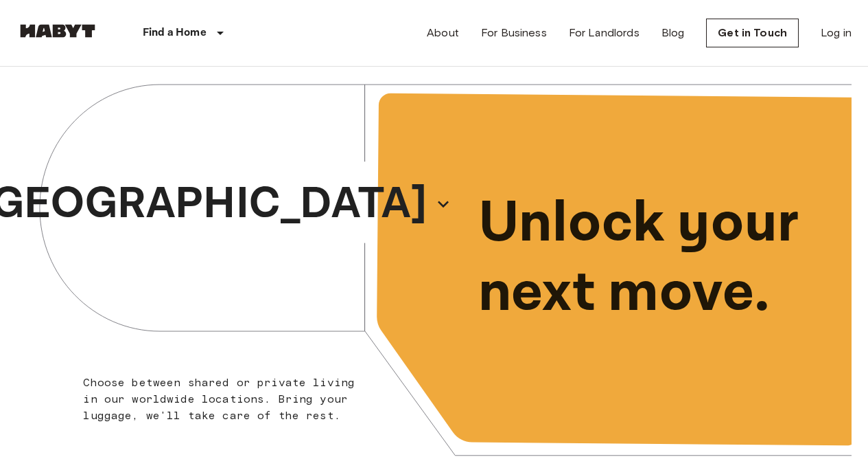  What do you see at coordinates (654, 259) in the screenshot?
I see `p: Unlock your next move.` at bounding box center [654, 259].